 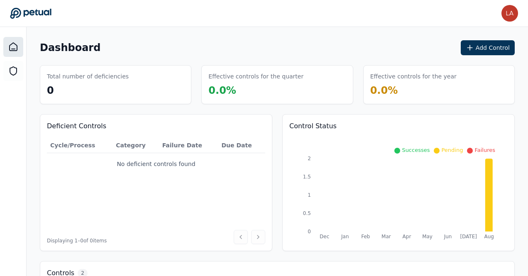 I want to click on span: 0, so click(x=50, y=90).